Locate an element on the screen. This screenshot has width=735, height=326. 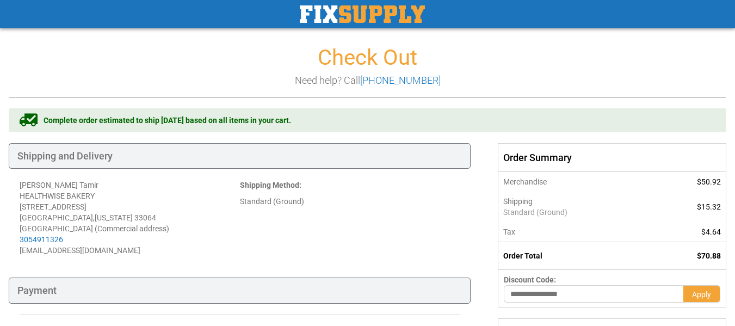
span: Apply is located at coordinates (701, 294).